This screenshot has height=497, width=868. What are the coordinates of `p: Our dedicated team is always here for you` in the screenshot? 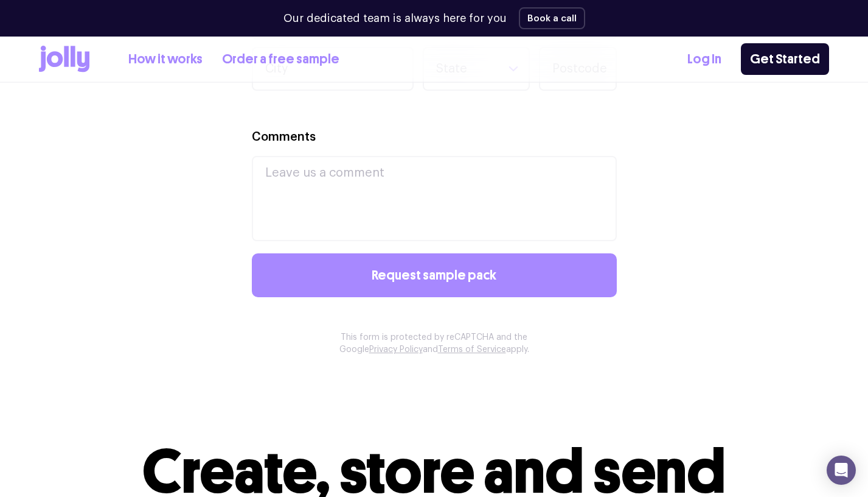 It's located at (395, 18).